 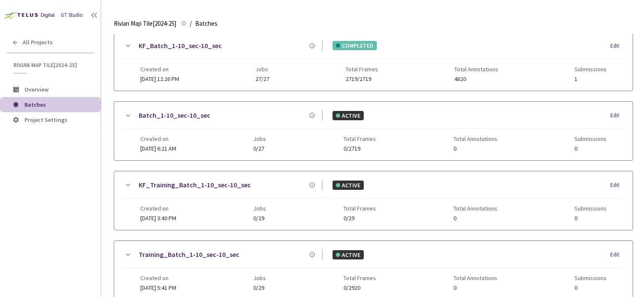 What do you see at coordinates (180, 45) in the screenshot?
I see `a: KF_Batch_1-10_sec-10_sec` at bounding box center [180, 45].